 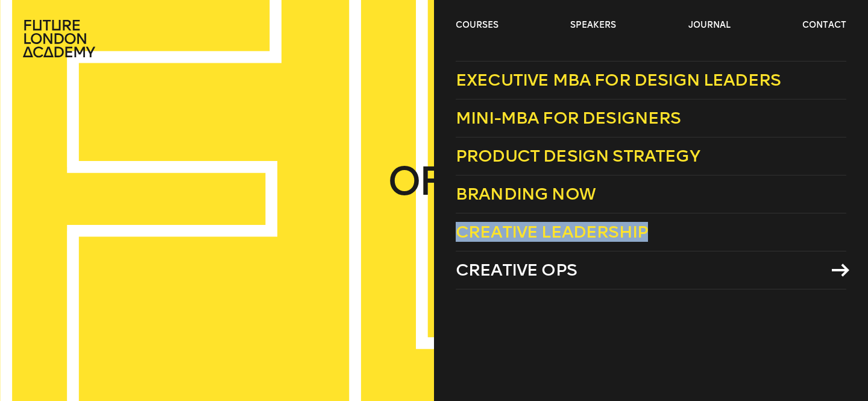 What do you see at coordinates (526, 193) in the screenshot?
I see `span: Branding Now` at bounding box center [526, 193].